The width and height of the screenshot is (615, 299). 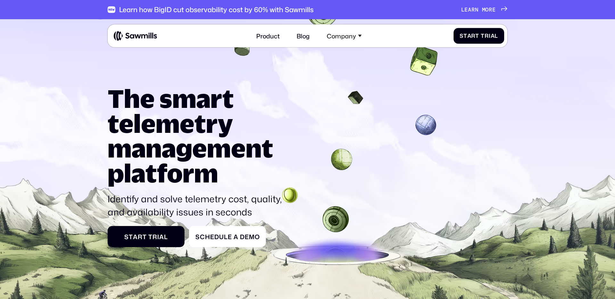 I want to click on a: ScheduleaDemo, so click(x=227, y=237).